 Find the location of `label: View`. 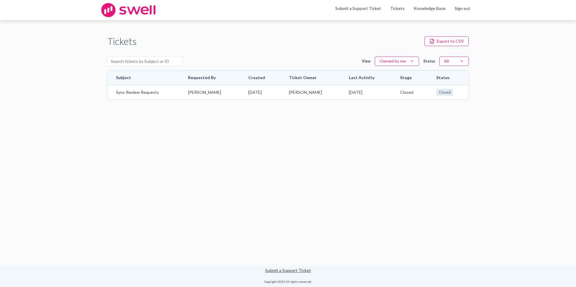

label: View is located at coordinates (366, 61).